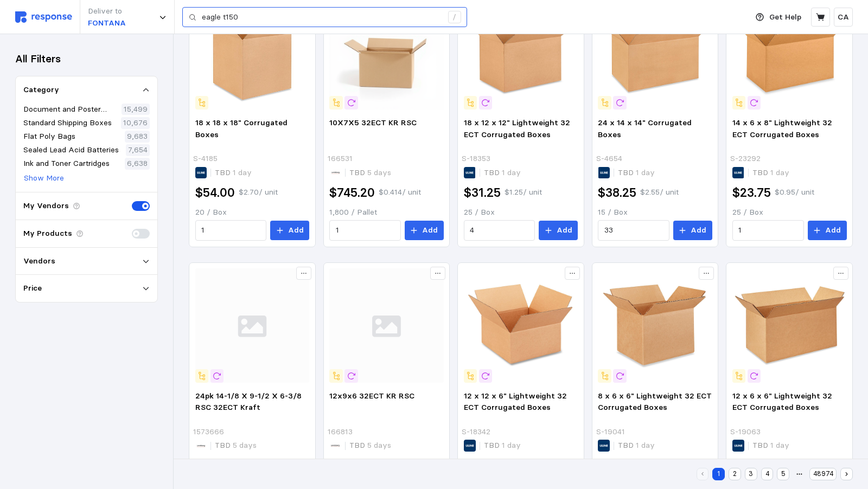  Describe the element at coordinates (39, 261) in the screenshot. I see `p: Vendors` at that location.